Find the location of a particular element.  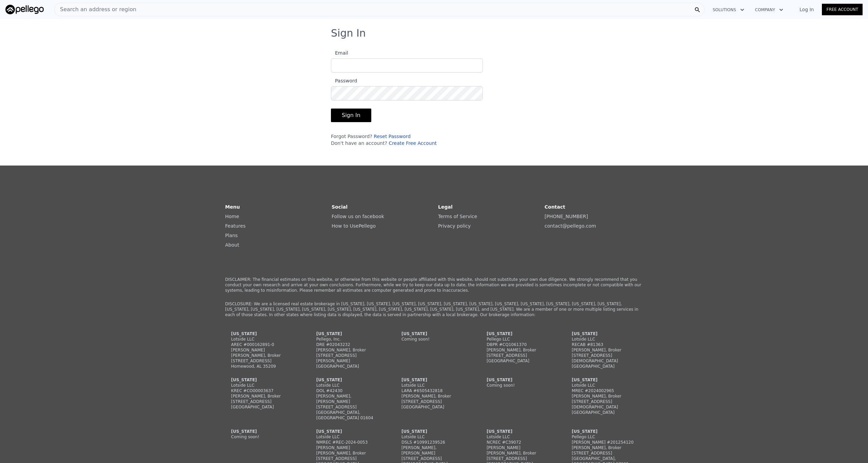

a: Reset Password is located at coordinates (392, 136).